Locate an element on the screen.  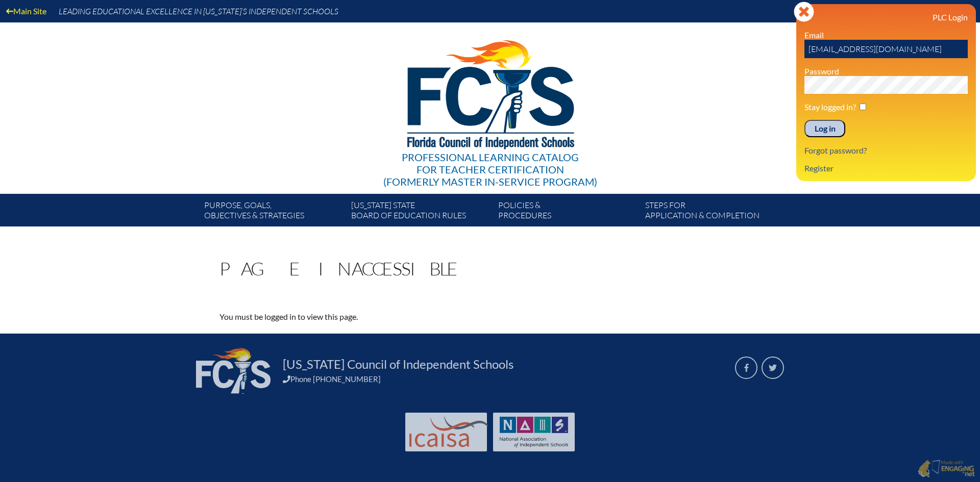
label: Email is located at coordinates (814, 35).